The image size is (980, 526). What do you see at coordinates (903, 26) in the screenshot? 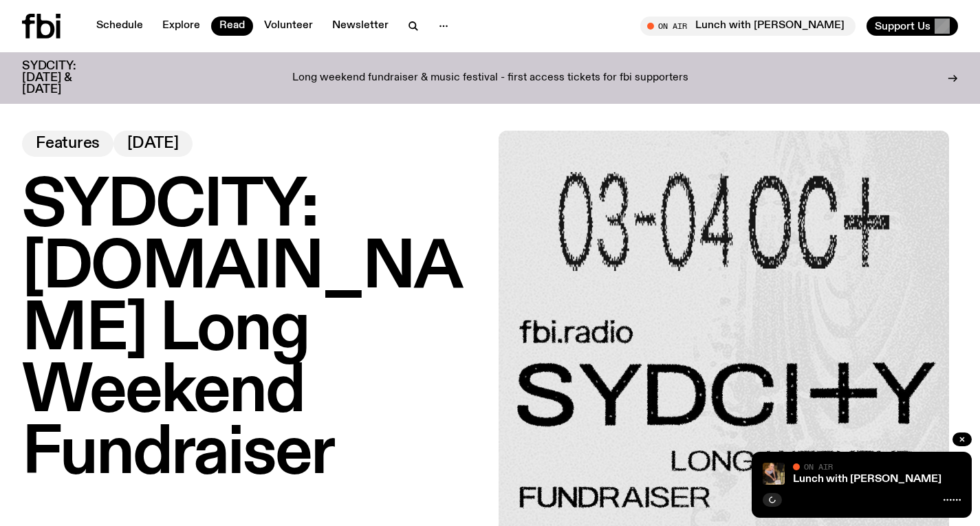
I see `span: Support Us` at bounding box center [903, 26].